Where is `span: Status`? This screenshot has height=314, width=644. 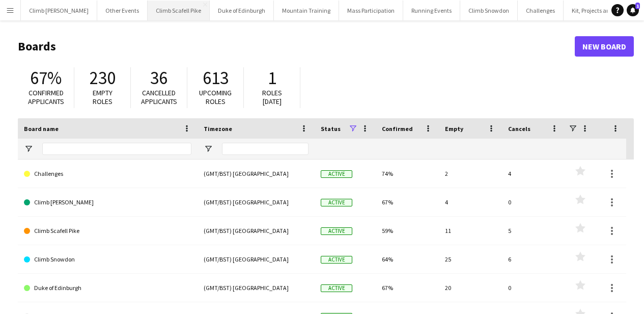
span: Status is located at coordinates (330, 129).